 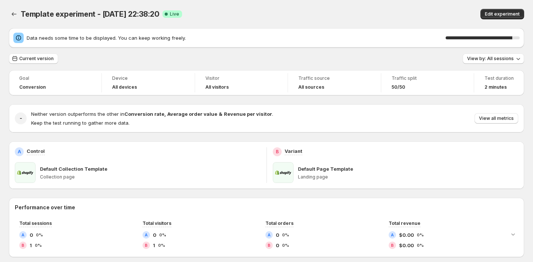 What do you see at coordinates (496, 87) in the screenshot?
I see `span: 2 minutes` at bounding box center [496, 87].